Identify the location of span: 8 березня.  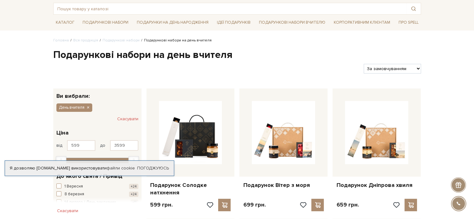
(74, 195).